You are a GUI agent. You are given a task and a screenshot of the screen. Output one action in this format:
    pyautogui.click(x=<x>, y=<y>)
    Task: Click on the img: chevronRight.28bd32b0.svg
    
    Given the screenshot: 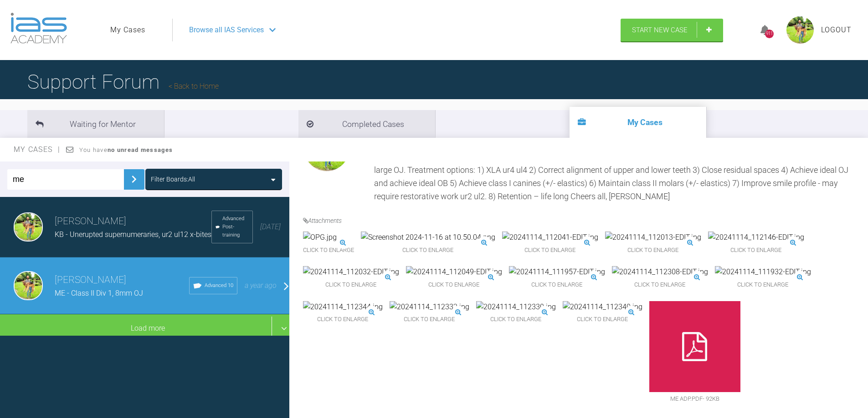 What is the action you would take?
    pyautogui.click(x=134, y=179)
    